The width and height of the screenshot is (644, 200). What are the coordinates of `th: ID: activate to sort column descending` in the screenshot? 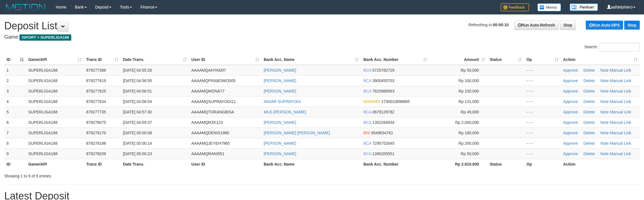 It's located at (15, 60).